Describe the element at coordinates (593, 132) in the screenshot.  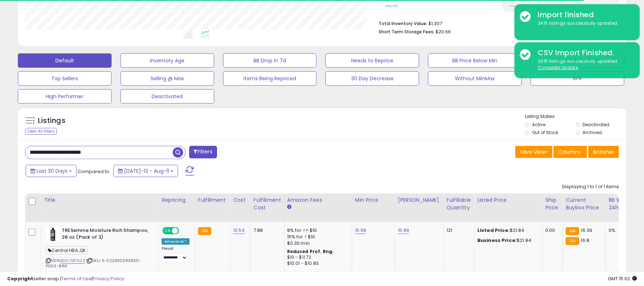
I see `label: Archived` at that location.